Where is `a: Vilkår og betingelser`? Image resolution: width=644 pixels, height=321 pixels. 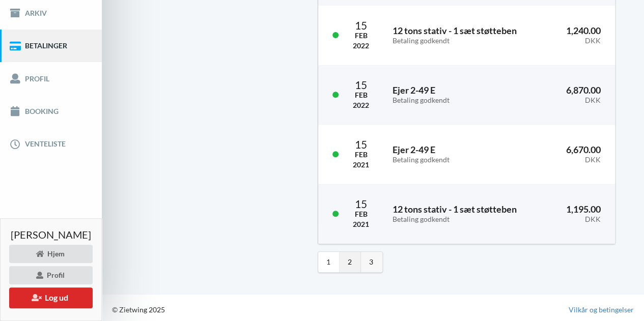
a: Vilkår og betingelser is located at coordinates (602, 310).